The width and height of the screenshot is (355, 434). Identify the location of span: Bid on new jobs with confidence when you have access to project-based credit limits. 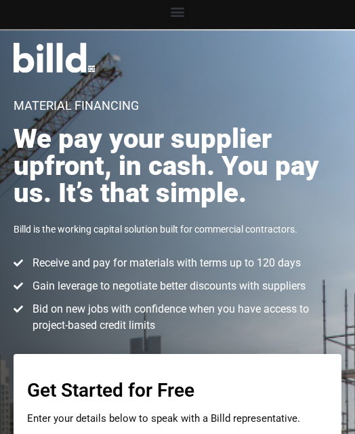
(186, 317).